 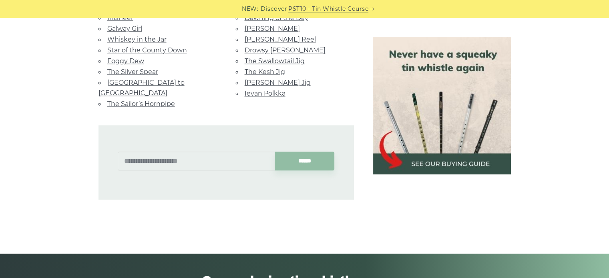 What do you see at coordinates (276, 18) in the screenshot?
I see `a: Dawning of the Day` at bounding box center [276, 18].